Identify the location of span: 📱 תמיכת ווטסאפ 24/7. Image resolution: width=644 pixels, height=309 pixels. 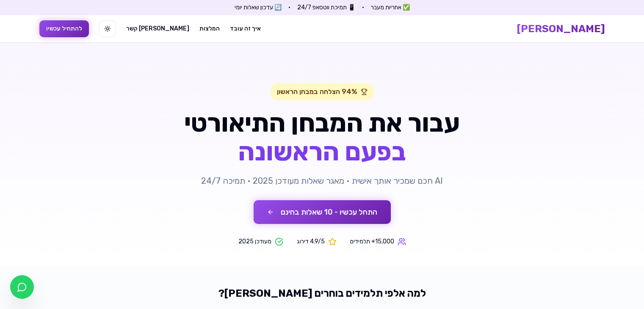
(326, 8).